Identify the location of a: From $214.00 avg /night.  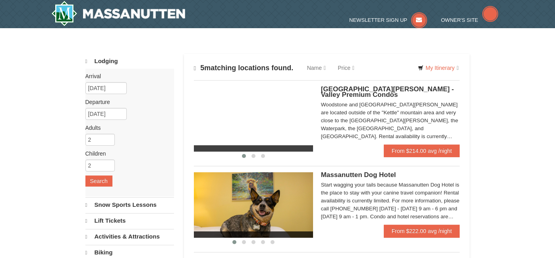
(422, 151).